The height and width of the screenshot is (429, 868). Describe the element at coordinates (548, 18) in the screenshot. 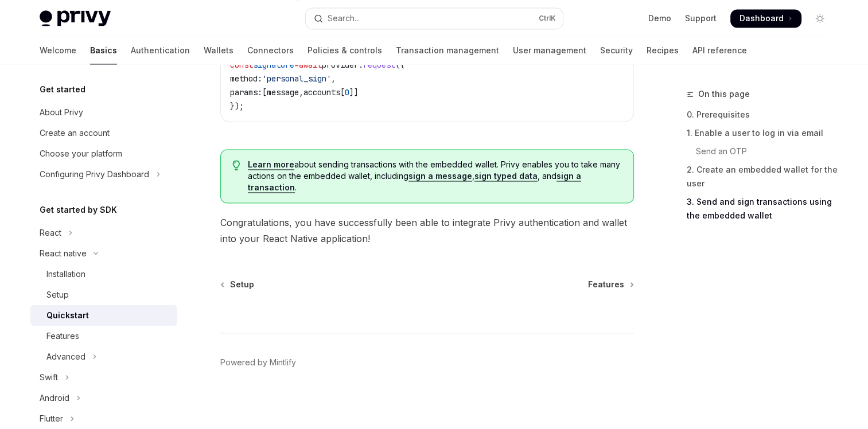

I see `span: Ctrl K` at that location.